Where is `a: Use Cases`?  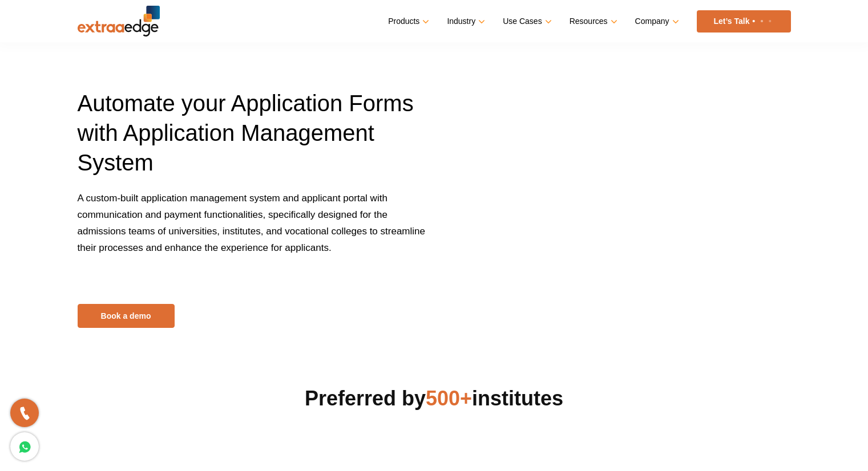
a: Use Cases is located at coordinates (525, 21).